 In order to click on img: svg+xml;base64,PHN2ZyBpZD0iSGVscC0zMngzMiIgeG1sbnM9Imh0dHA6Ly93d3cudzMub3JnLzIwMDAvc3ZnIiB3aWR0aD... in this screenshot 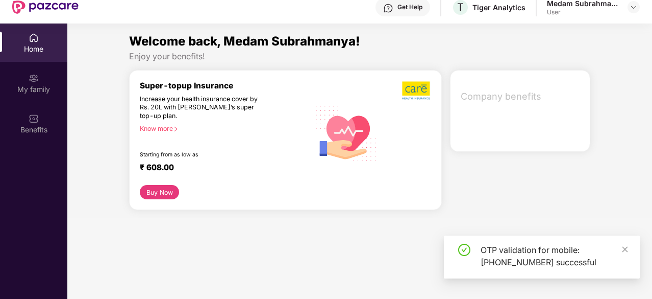, I will do `click(388, 8)`.